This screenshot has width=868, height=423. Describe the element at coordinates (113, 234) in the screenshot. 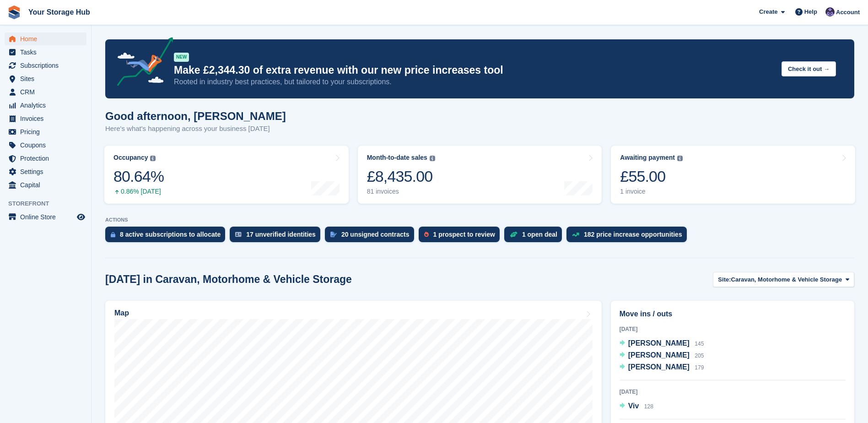

I see `img: active_subscription_to_allocate_icon-d502201f5373d7db506a760aba3b589e785aa758c864c3986d89f69b8ff3...` at that location.